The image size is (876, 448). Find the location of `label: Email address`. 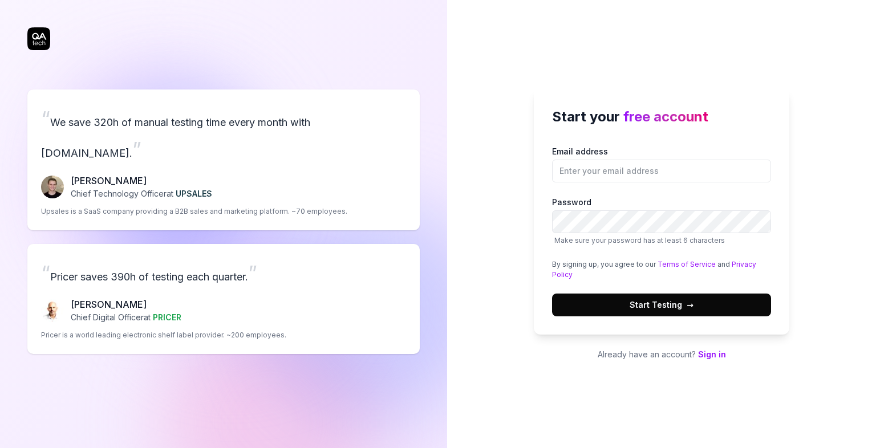

label: Email address is located at coordinates (662, 164).